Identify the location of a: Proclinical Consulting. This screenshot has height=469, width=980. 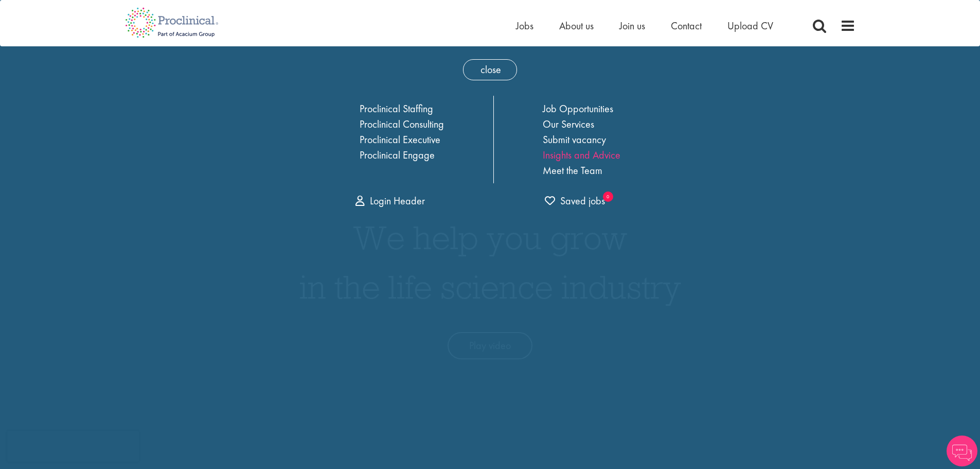
(402, 124).